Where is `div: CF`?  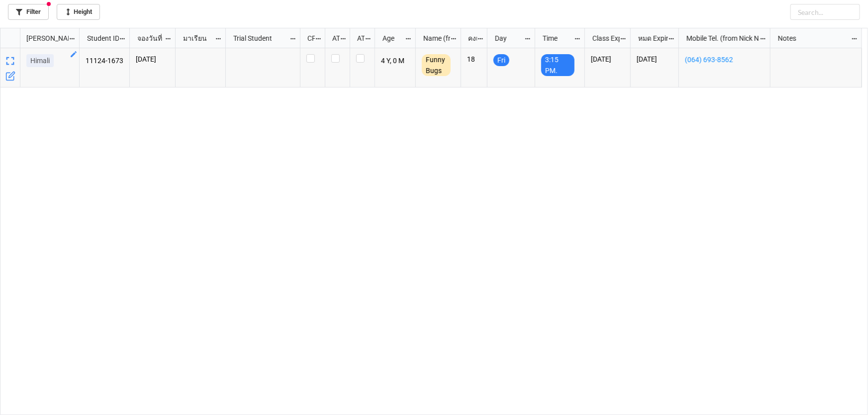
div: CF is located at coordinates (308, 38).